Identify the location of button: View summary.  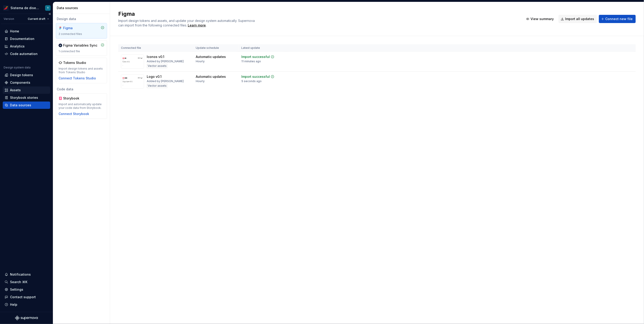
(541, 19).